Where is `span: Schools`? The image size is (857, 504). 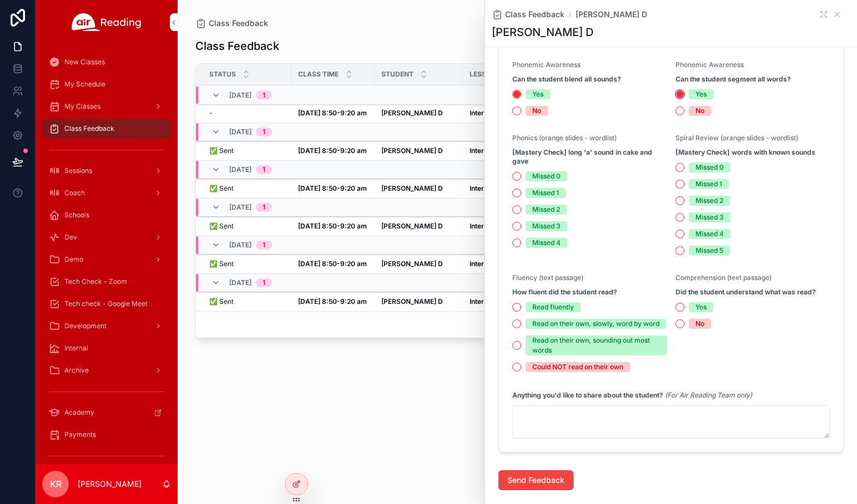
span: Schools is located at coordinates (76, 215).